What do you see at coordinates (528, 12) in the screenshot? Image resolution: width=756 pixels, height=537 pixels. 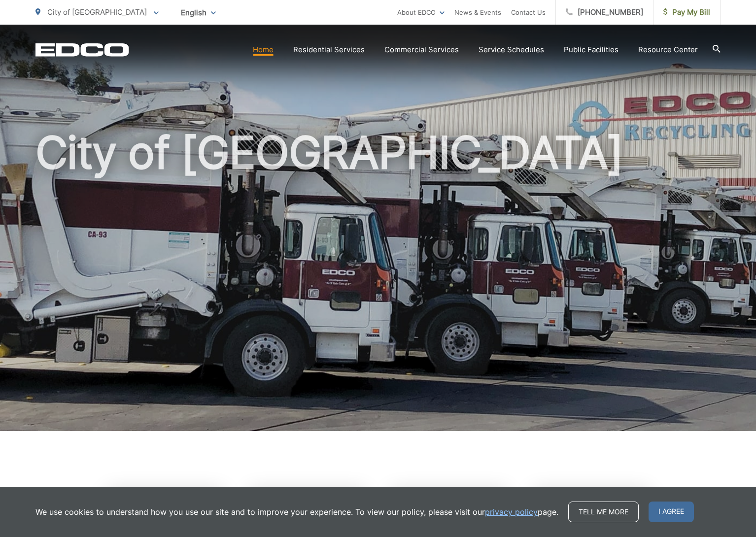 I see `a: Contact Us` at bounding box center [528, 12].